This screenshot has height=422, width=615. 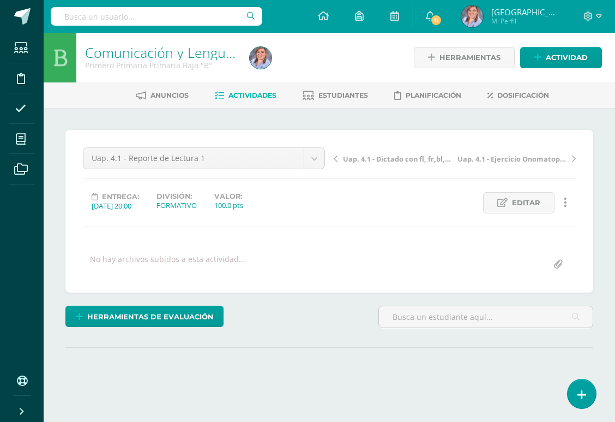 What do you see at coordinates (162, 95) in the screenshot?
I see `a: Anuncios` at bounding box center [162, 95].